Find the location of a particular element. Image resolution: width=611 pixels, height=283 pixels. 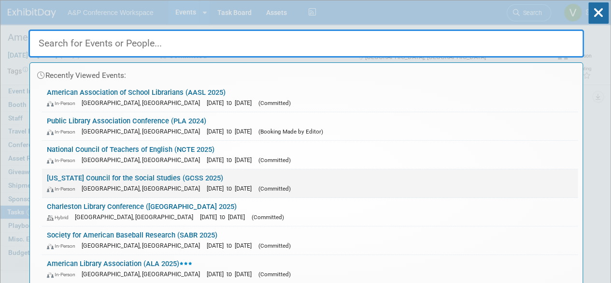

input: Search for Events or People... is located at coordinates (306, 43).